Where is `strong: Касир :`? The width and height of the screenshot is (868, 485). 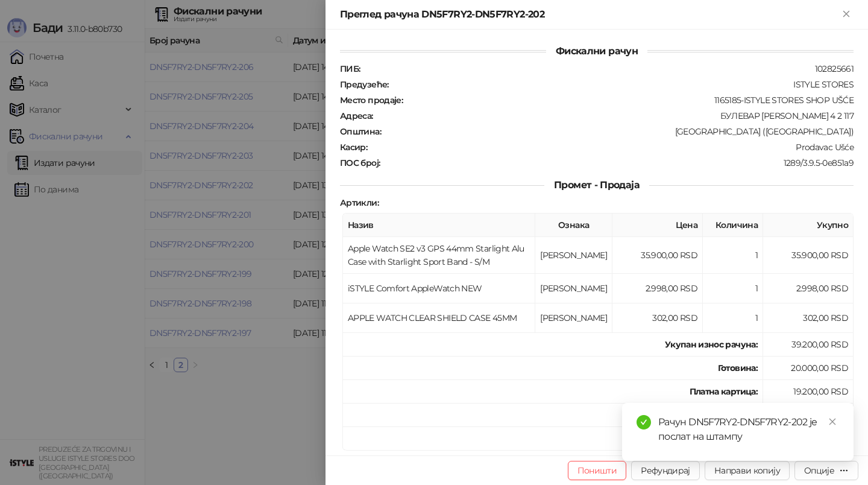
strong: Касир : is located at coordinates (353, 147).